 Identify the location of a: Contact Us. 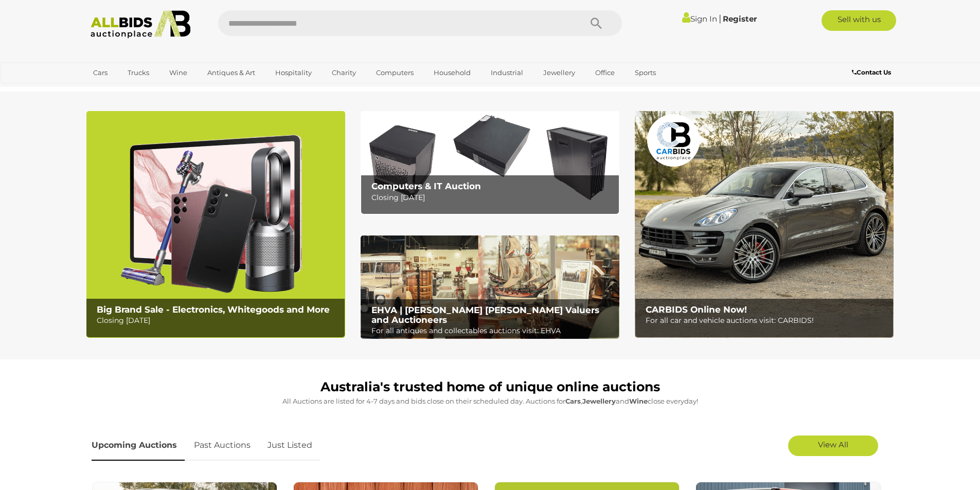
(873, 73).